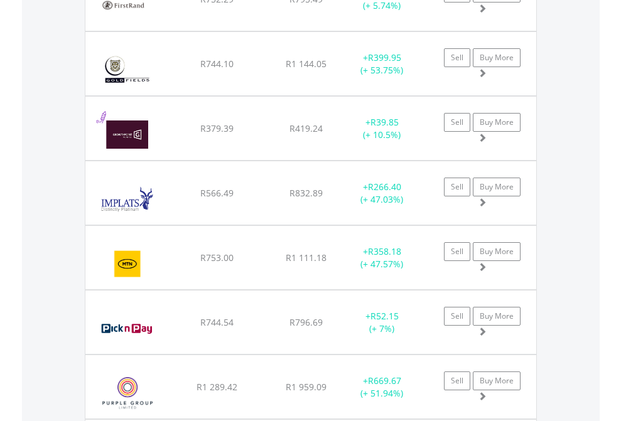  Describe the element at coordinates (127, 328) in the screenshot. I see `img: EQU.ZA.PIK.png` at that location.